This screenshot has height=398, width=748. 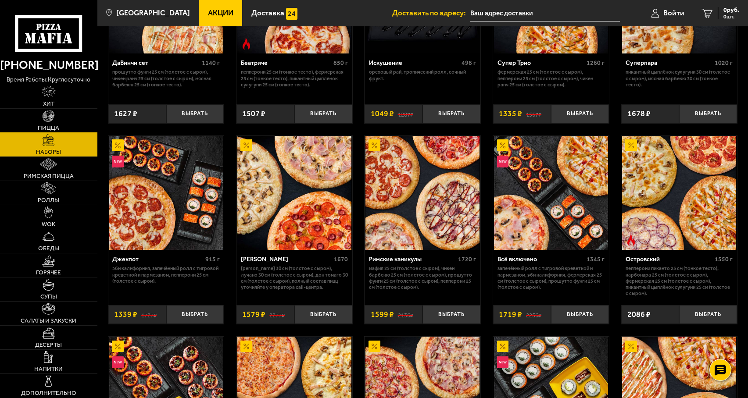 I want to click on s: 2277 ₽, so click(x=277, y=315).